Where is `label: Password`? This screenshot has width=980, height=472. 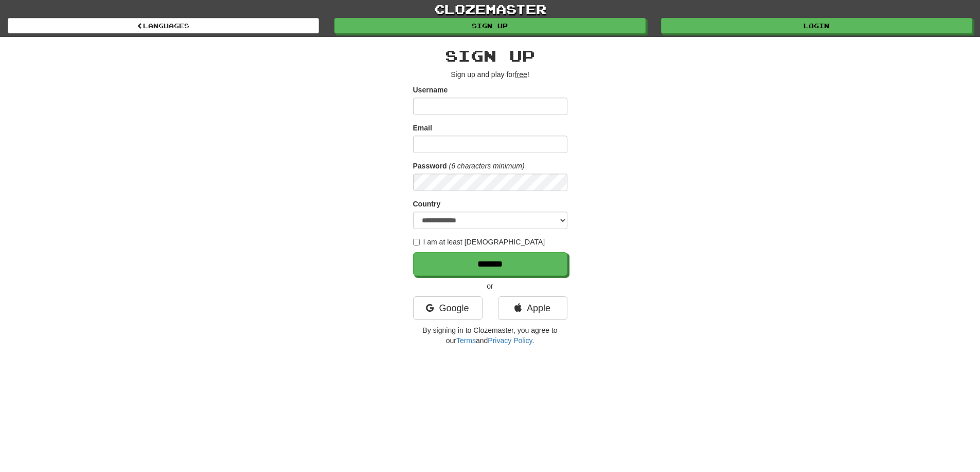
label: Password is located at coordinates (430, 166).